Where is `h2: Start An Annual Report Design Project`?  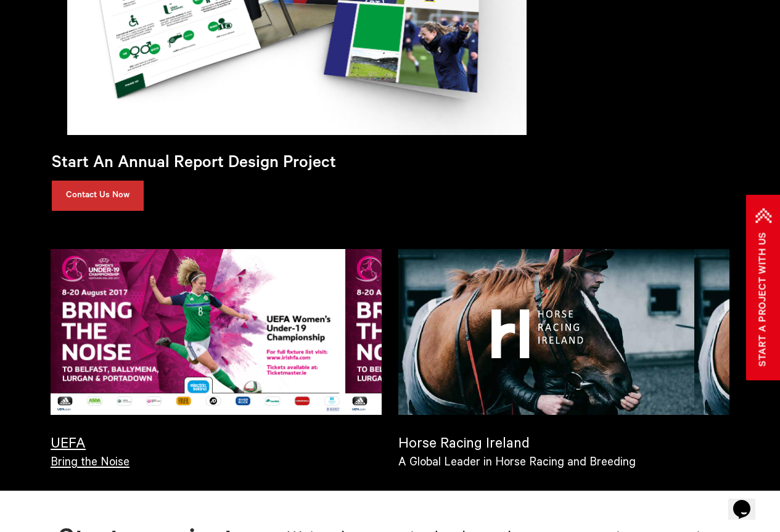
h2: Start An Annual Report Design Project is located at coordinates (289, 163).